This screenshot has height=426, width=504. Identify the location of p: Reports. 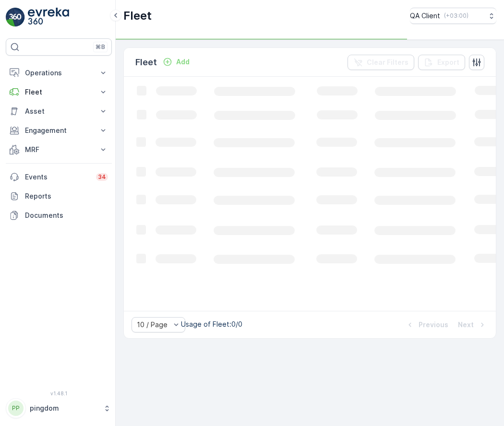
(66, 196).